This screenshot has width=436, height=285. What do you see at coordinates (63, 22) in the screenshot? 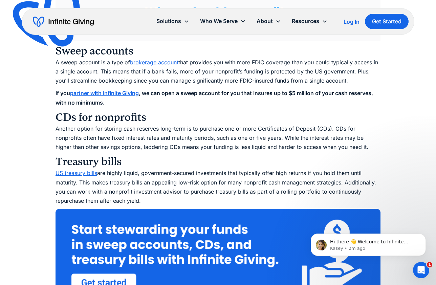
I see `a: home` at bounding box center [63, 22].